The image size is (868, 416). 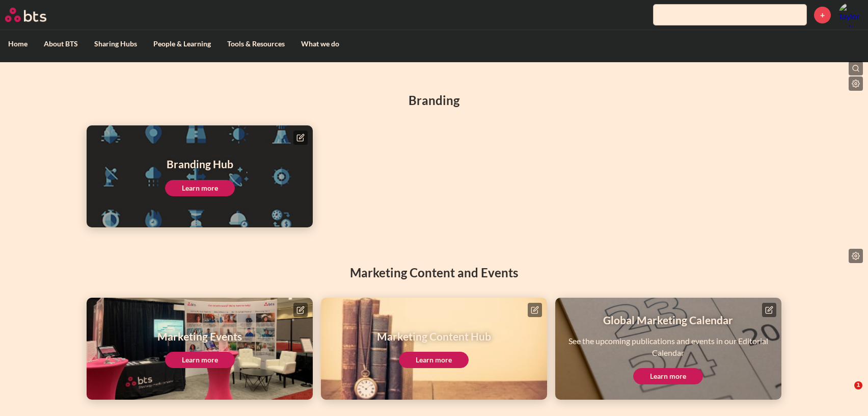 I want to click on label: What we do, so click(x=320, y=44).